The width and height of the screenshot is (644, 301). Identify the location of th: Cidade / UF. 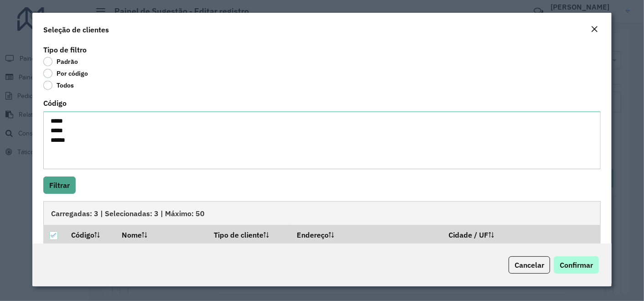
(521, 234).